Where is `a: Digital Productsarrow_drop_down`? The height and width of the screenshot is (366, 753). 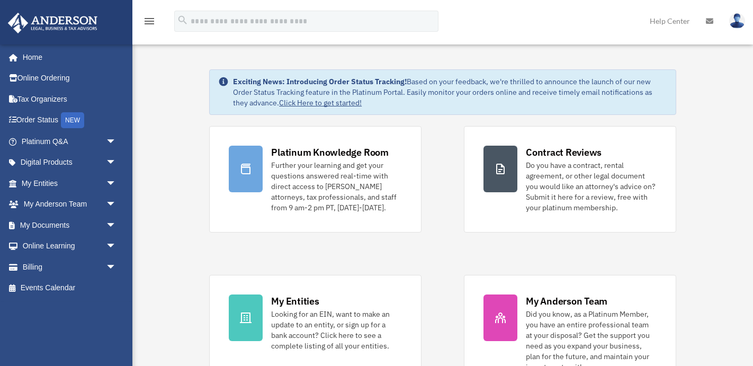 a: Digital Productsarrow_drop_down is located at coordinates (70, 163).